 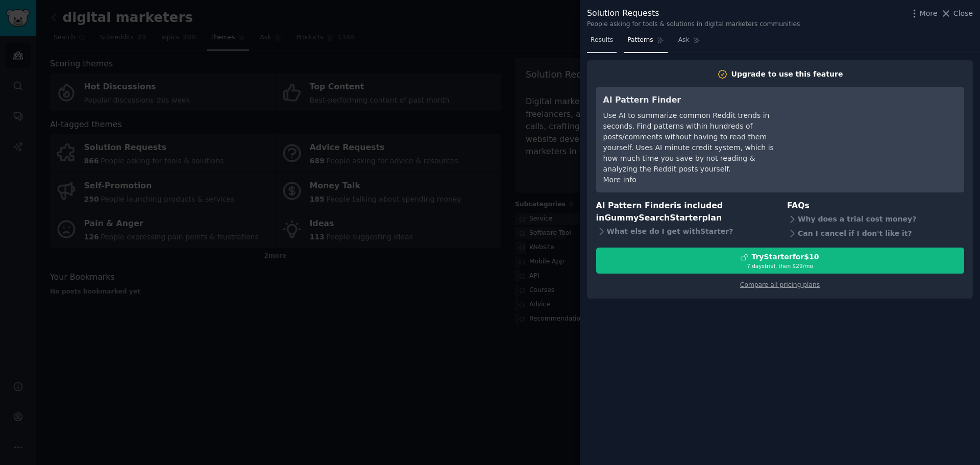 What do you see at coordinates (684, 40) in the screenshot?
I see `span: Ask` at bounding box center [684, 40].